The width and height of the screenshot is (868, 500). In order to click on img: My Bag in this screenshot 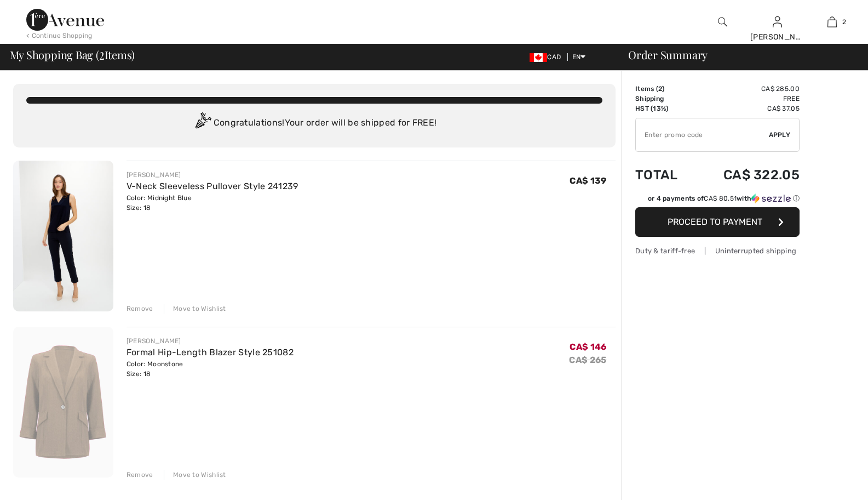, I will do `click(832, 22)`.